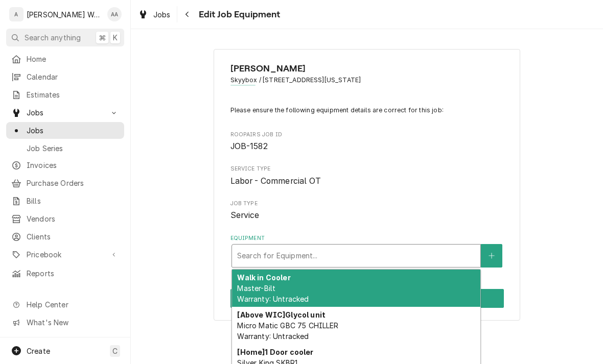  I want to click on span: Home, so click(72, 59).